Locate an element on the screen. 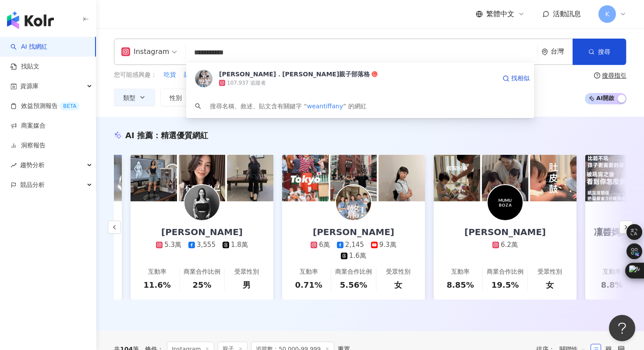 This screenshot has width=644, height=350. div: 6萬 is located at coordinates (324, 245).